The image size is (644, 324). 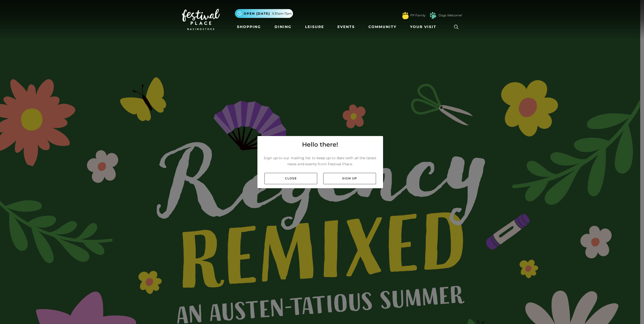 I want to click on span: 9.30am-7pm, so click(x=282, y=13).